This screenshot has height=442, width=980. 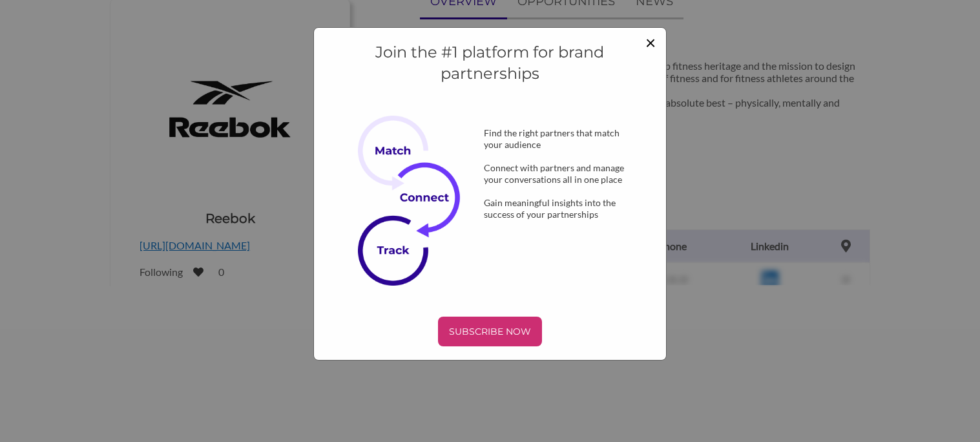 I want to click on img: Subscribe Now Image, so click(x=415, y=200).